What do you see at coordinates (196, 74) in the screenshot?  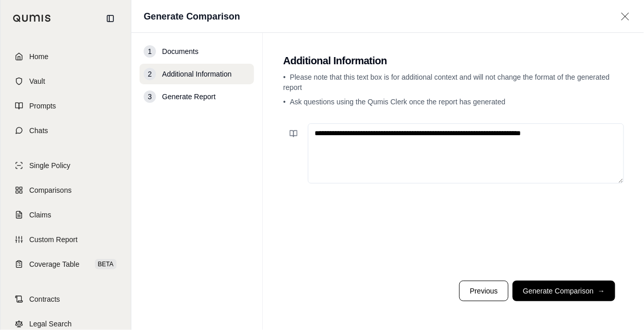 I see `span: Additional Information` at bounding box center [196, 74].